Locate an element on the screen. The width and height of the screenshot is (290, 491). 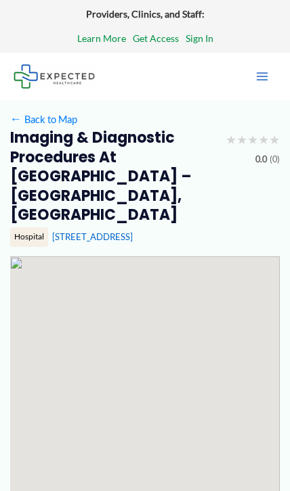
button: Main menu toggle is located at coordinates (262, 76).